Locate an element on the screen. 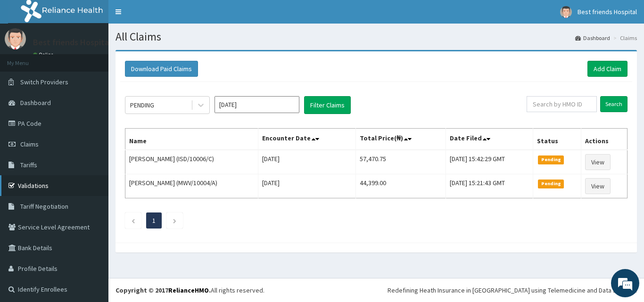 This screenshot has width=644, height=302. span: Best friends Hospital is located at coordinates (607, 12).